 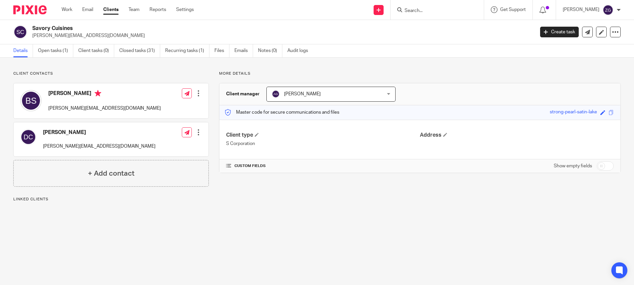 What do you see at coordinates (96, 51) in the screenshot?
I see `a: Client tasks (0)` at bounding box center [96, 51].